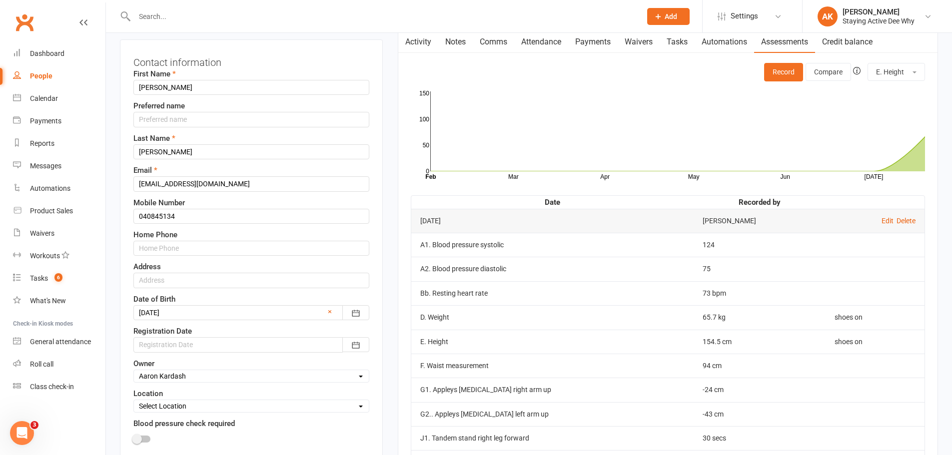  I want to click on td: D. Weight, so click(552, 317).